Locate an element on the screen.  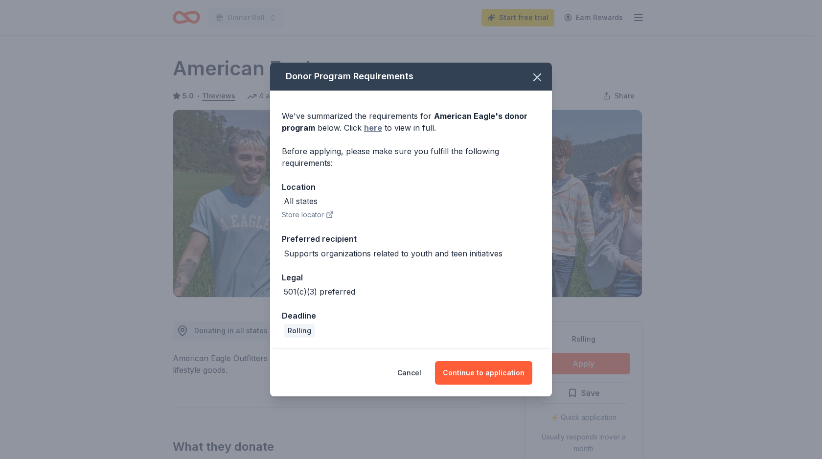
div: Deadline is located at coordinates (411, 316).